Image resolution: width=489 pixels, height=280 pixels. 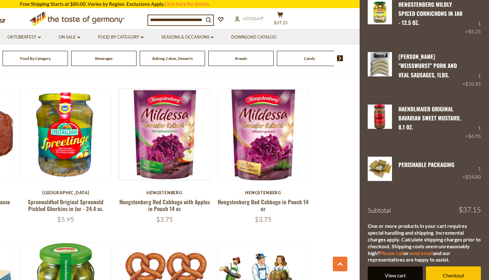 I want to click on span: $5.25, so click(x=475, y=31).